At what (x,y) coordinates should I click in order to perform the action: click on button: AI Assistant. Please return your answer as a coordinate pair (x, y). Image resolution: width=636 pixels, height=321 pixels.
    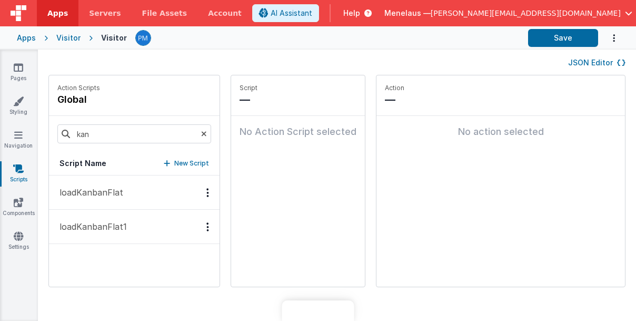
    Looking at the image, I should click on (285, 13).